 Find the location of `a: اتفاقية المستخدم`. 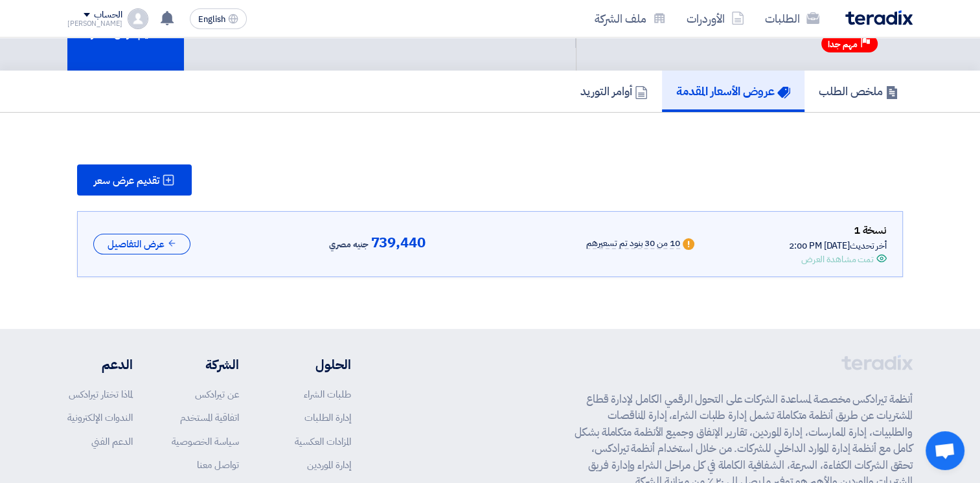

a: اتفاقية المستخدم is located at coordinates (209, 417).